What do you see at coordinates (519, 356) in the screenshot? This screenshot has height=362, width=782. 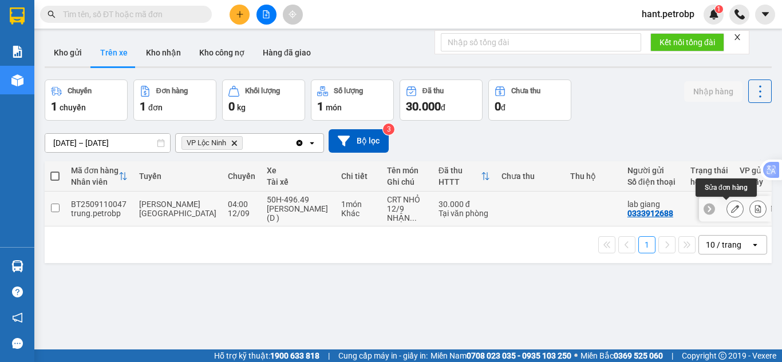 I see `strong: 0708 023 035 - 0935 103 250` at bounding box center [519, 356].